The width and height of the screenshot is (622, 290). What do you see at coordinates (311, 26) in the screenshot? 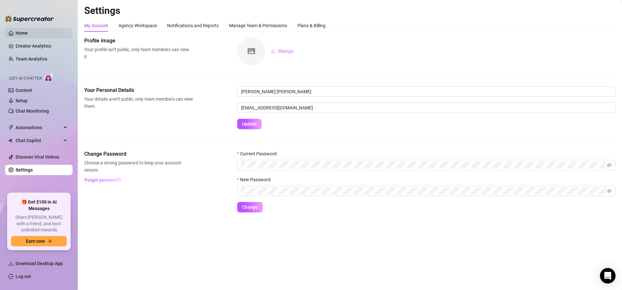
I see `div: Plans & Billing` at bounding box center [311, 26].